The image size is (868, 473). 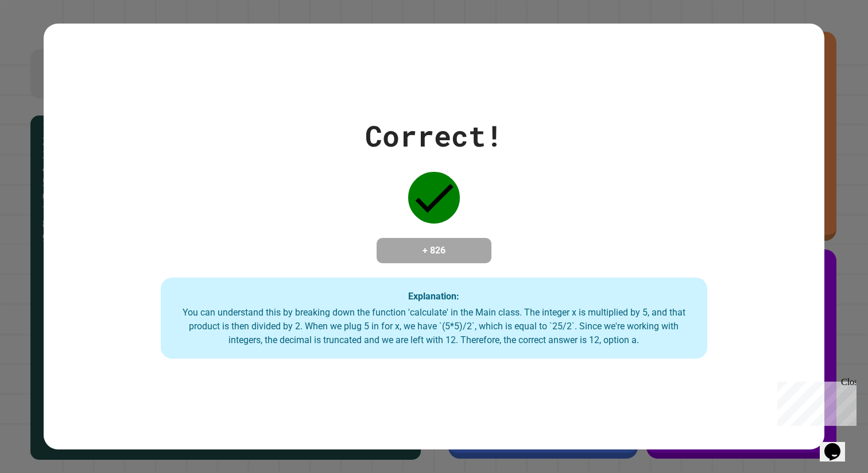 I want to click on h4: + 826, so click(x=434, y=250).